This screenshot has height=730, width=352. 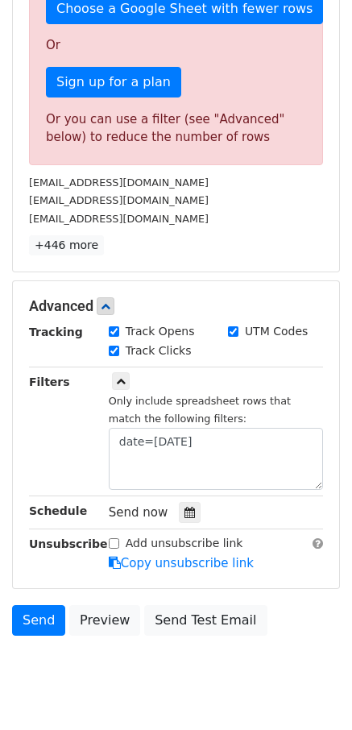 I want to click on span: Send now, so click(x=139, y=513).